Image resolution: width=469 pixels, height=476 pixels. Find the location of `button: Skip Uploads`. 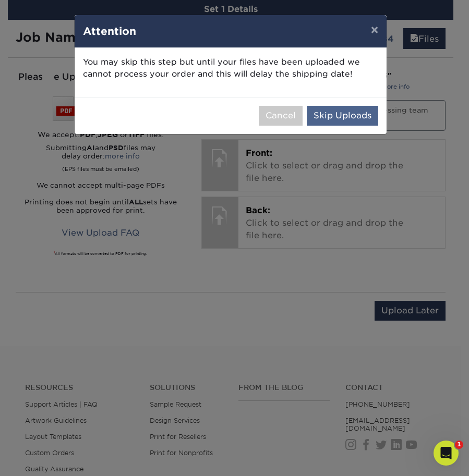

button: Skip Uploads is located at coordinates (343, 116).